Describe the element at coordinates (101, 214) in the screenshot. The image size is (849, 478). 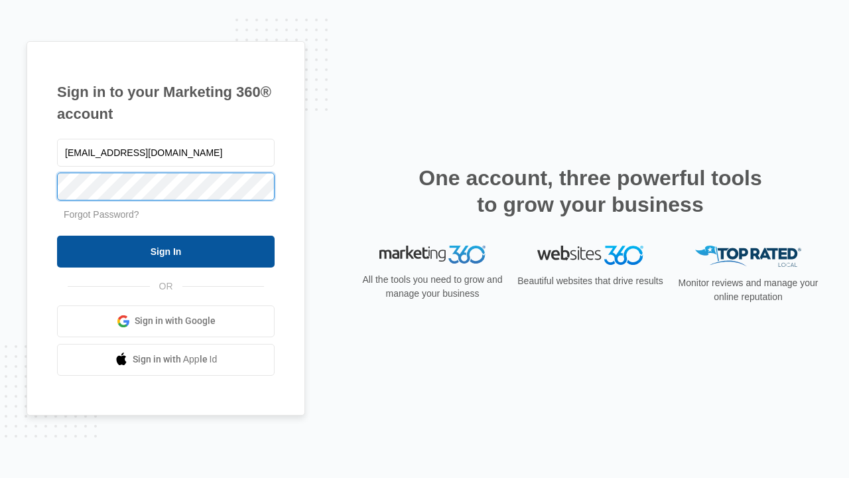
I see `a: Forgot Password?` at that location.